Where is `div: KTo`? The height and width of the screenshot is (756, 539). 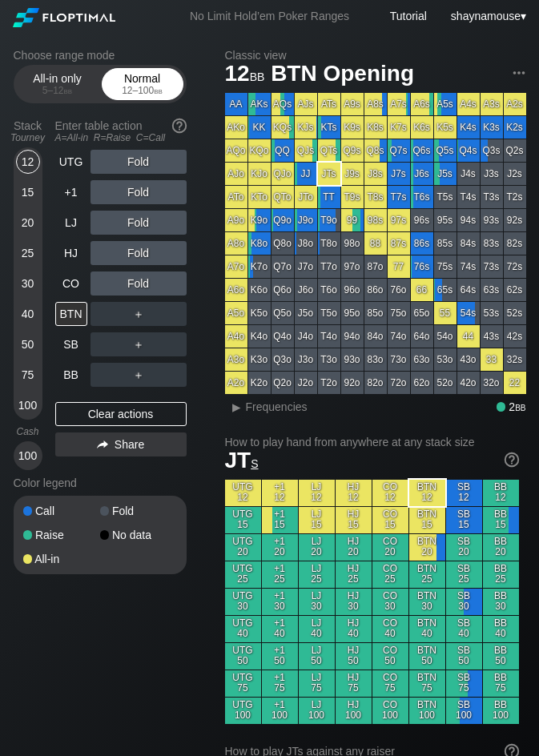
div: KTo is located at coordinates (260, 197).